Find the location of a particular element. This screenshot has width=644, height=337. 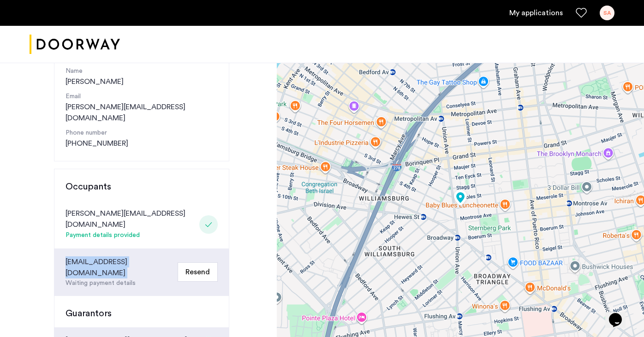

div: SA is located at coordinates (607, 13).